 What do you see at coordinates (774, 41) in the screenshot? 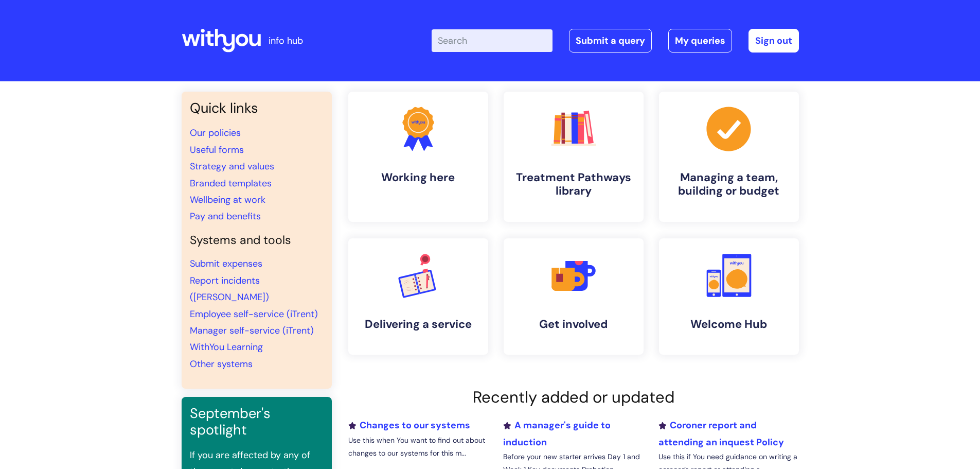
I see `a: Sign out` at bounding box center [774, 41].